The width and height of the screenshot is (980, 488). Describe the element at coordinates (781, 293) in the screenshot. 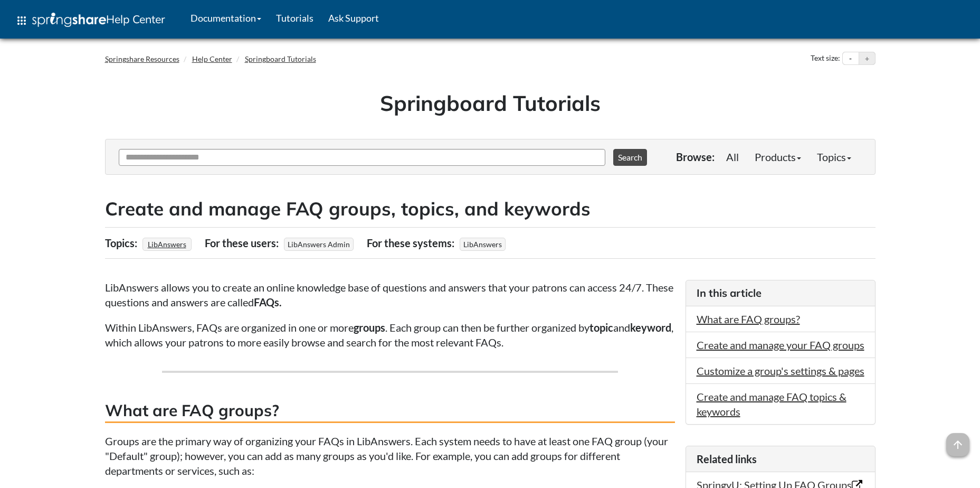

I see `h3: In this article` at that location.